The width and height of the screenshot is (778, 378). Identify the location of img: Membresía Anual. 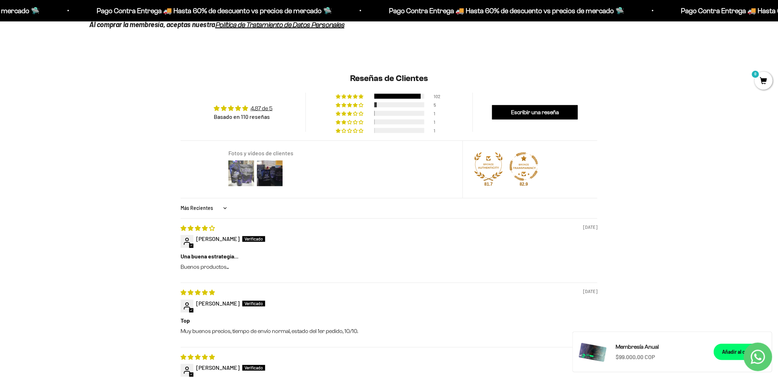
(593, 352).